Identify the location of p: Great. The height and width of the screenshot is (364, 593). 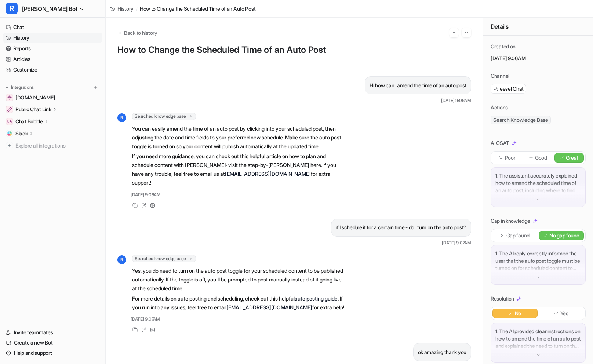
(572, 158).